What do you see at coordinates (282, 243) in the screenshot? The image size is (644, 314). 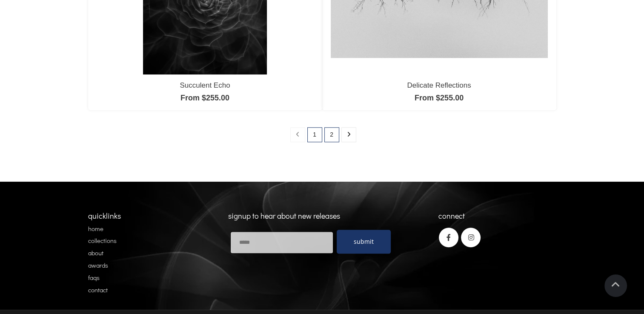 I see `input: Email` at bounding box center [282, 243].